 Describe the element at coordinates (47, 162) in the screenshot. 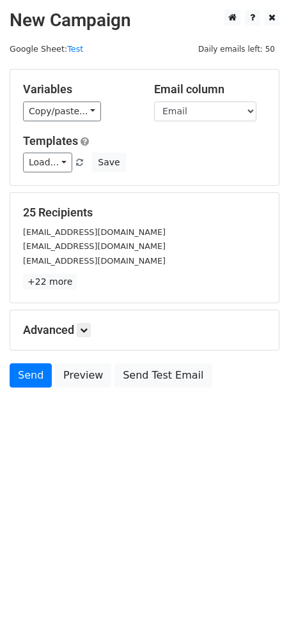

I see `a: Load...` at that location.